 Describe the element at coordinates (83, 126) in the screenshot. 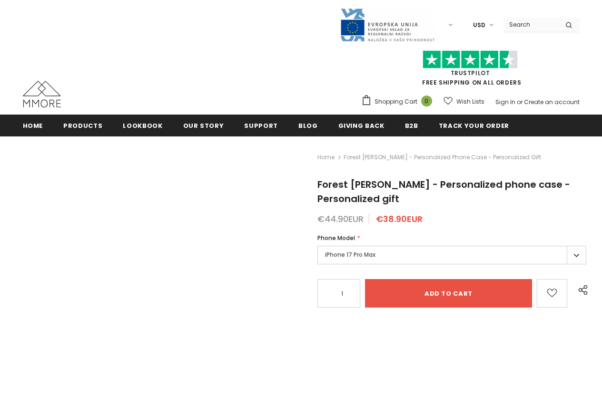

I see `span: Products` at that location.